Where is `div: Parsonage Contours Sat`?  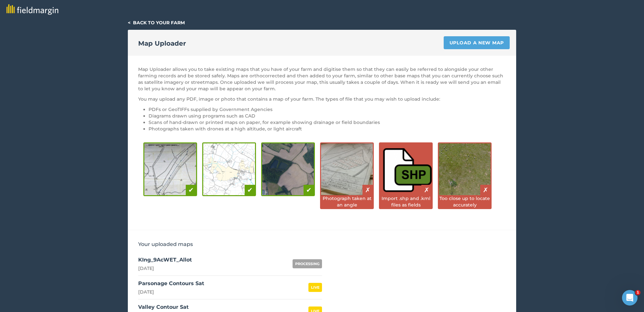 div: Parsonage Contours Sat is located at coordinates (171, 283).